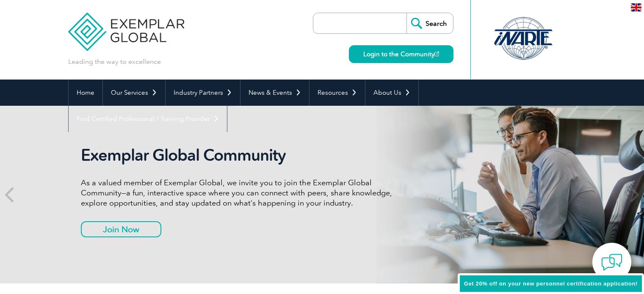 The image size is (644, 294). Describe the element at coordinates (134, 93) in the screenshot. I see `a: Our Services` at that location.